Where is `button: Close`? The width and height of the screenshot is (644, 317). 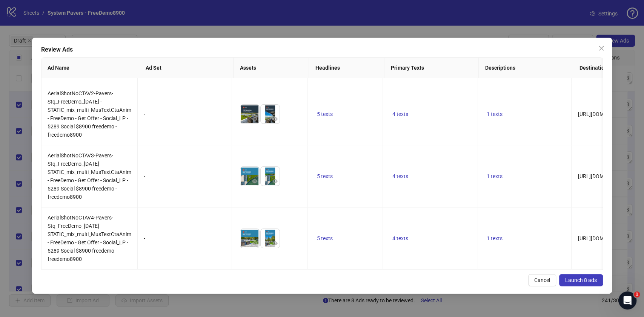
button: Close is located at coordinates (601, 48).